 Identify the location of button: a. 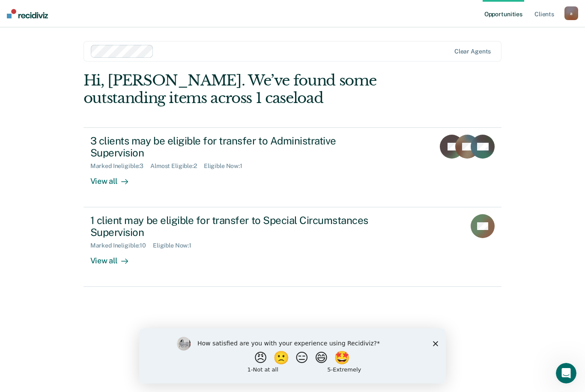
(571, 13).